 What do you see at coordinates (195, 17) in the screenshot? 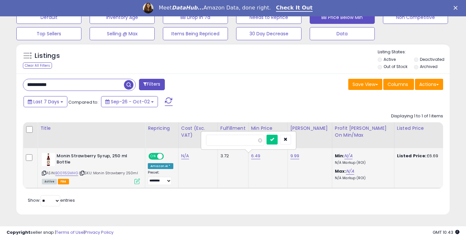
I see `button: BB Drop in 7d` at bounding box center [195, 17].